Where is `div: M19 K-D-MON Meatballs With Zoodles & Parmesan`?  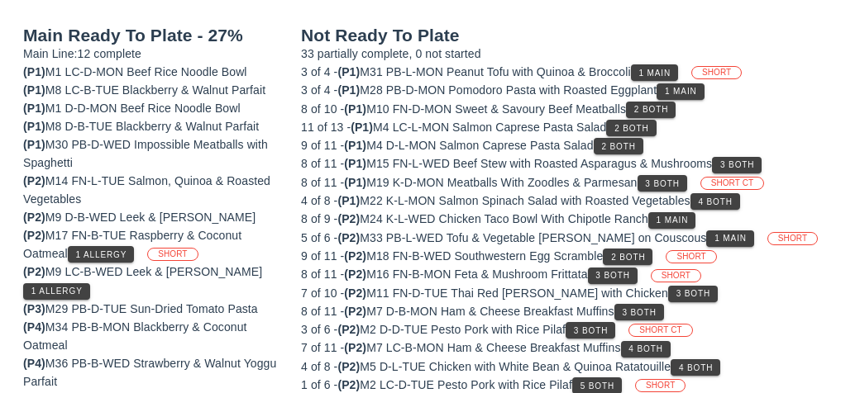 div: M19 K-D-MON Meatballs With Zoodles & Parmesan is located at coordinates (569, 183).